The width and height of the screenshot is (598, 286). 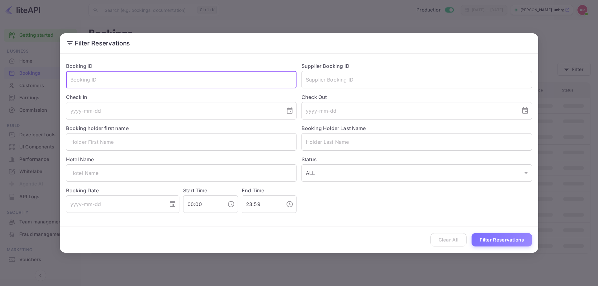 What do you see at coordinates (181, 173) in the screenshot?
I see `input: Hotel Name` at bounding box center [181, 173].